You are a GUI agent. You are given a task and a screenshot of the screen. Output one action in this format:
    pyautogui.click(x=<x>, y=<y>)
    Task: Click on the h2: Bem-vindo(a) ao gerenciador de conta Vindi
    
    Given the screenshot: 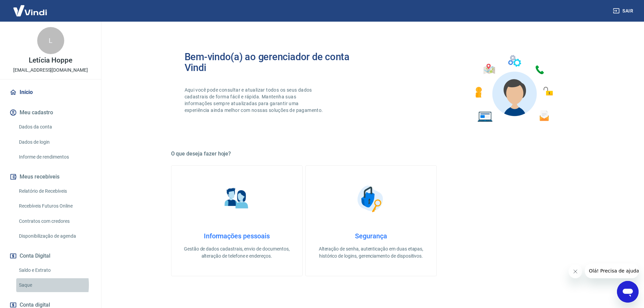 What is the action you would take?
    pyautogui.click(x=278, y=62)
    